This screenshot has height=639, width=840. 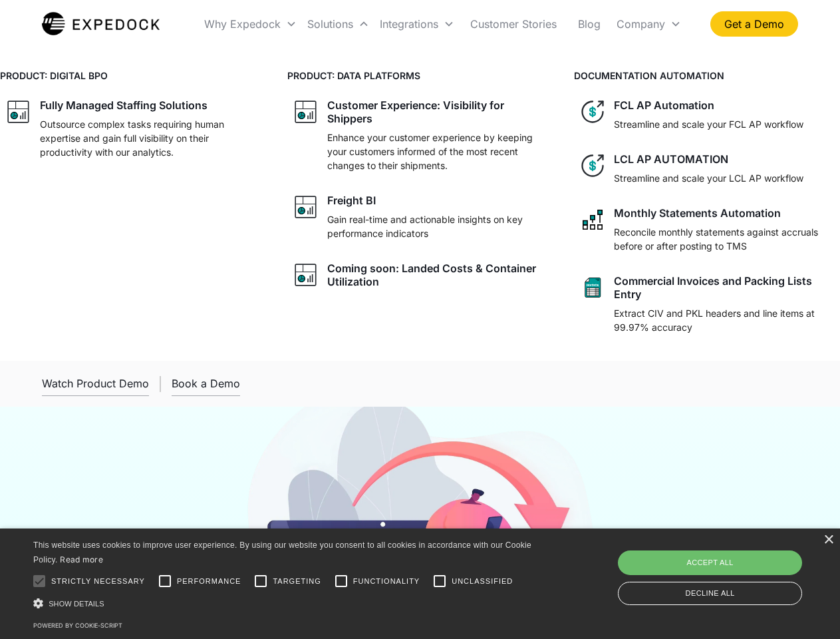 What do you see at coordinates (76, 603) in the screenshot?
I see `span: Show details` at bounding box center [76, 603].